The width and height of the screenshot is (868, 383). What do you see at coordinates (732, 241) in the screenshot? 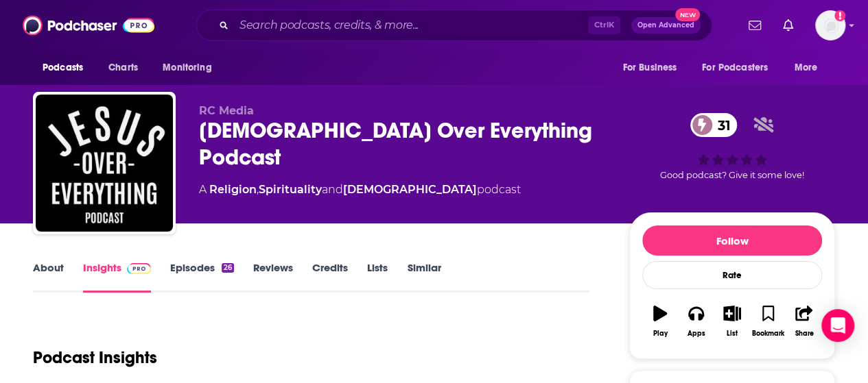
I see `button: Follow` at bounding box center [732, 241].